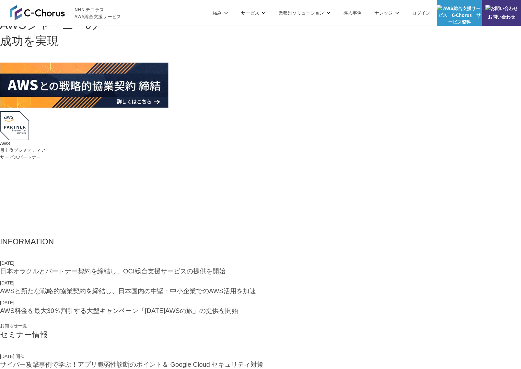 This screenshot has height=369, width=521. I want to click on a: ログイン, so click(422, 13).